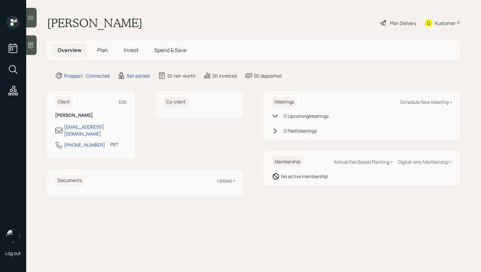  I want to click on h6: Membership, so click(287, 162).